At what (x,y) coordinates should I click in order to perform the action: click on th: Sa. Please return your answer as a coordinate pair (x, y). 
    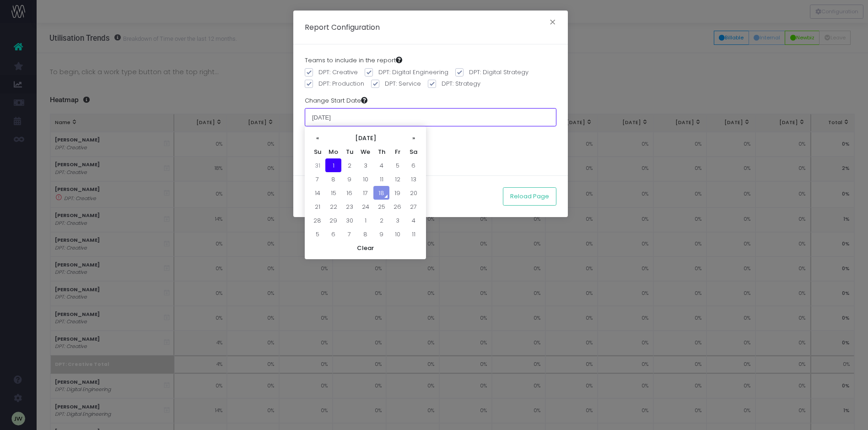
    Looking at the image, I should click on (413, 151).